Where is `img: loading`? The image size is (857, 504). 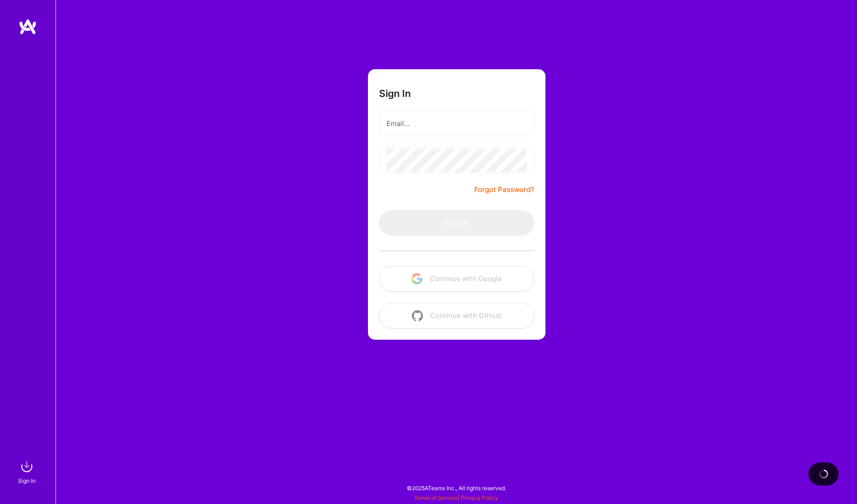
img: loading is located at coordinates (823, 474).